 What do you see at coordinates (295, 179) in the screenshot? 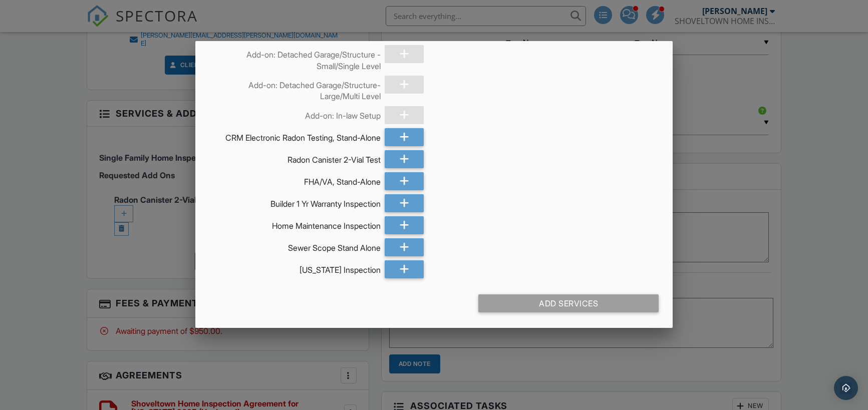
I see `div: FHA/VA, Stand-Alone` at bounding box center [295, 179].